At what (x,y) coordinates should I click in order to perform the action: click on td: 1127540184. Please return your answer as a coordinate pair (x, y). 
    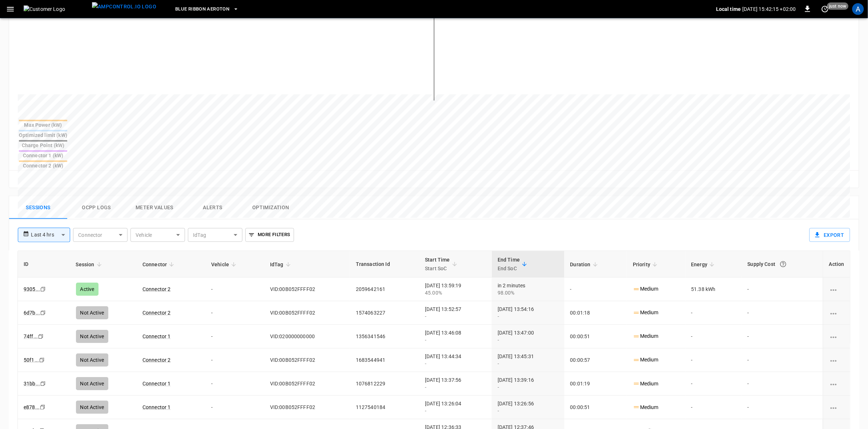
    Looking at the image, I should click on (384, 407).